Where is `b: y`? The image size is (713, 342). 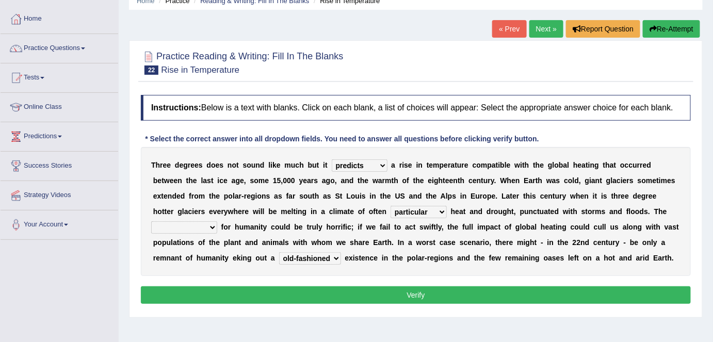
b: y is located at coordinates (492, 180).